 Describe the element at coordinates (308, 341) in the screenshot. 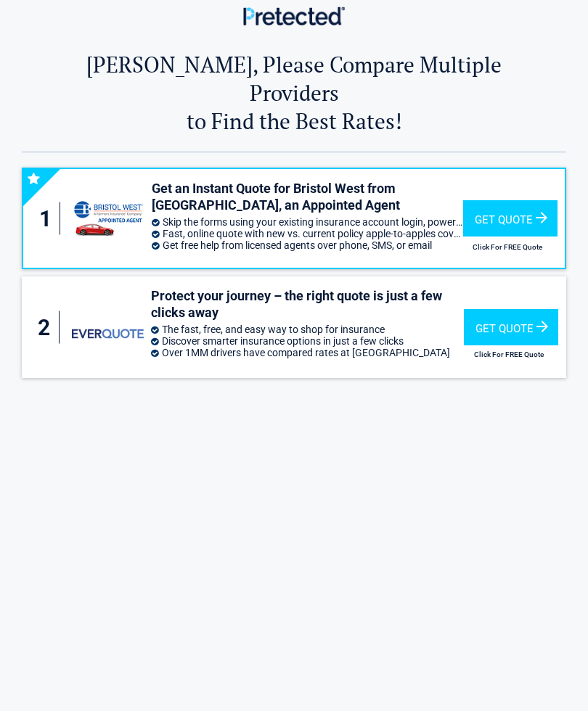

I see `li: Discover smarter insurance options in just a few clicks` at that location.